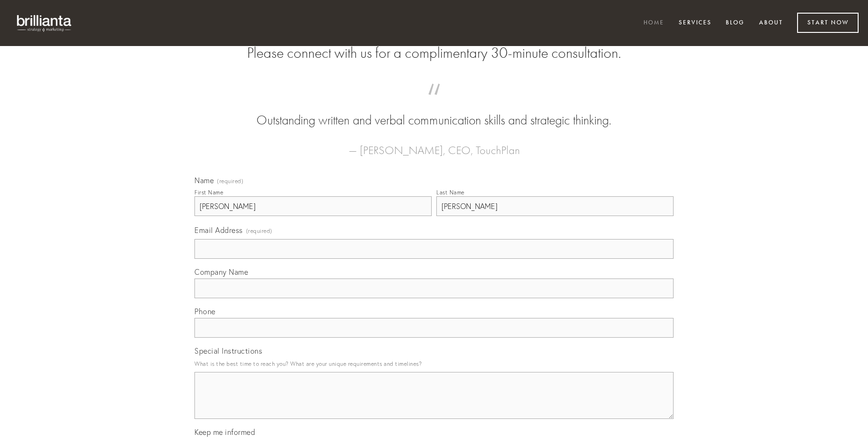  I want to click on span: Phone, so click(205, 311).